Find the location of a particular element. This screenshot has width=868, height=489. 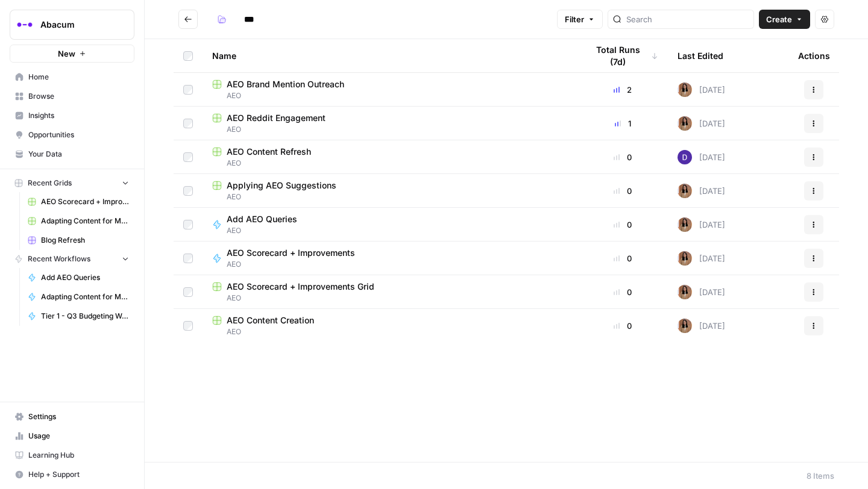

a: AEO Brand Mention OutreachAEO is located at coordinates (390, 90).